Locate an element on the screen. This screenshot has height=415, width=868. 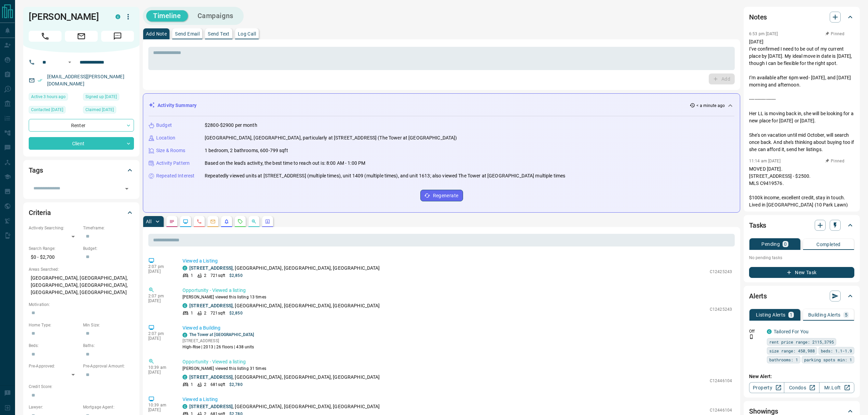
button: Campaigns is located at coordinates (215, 16).